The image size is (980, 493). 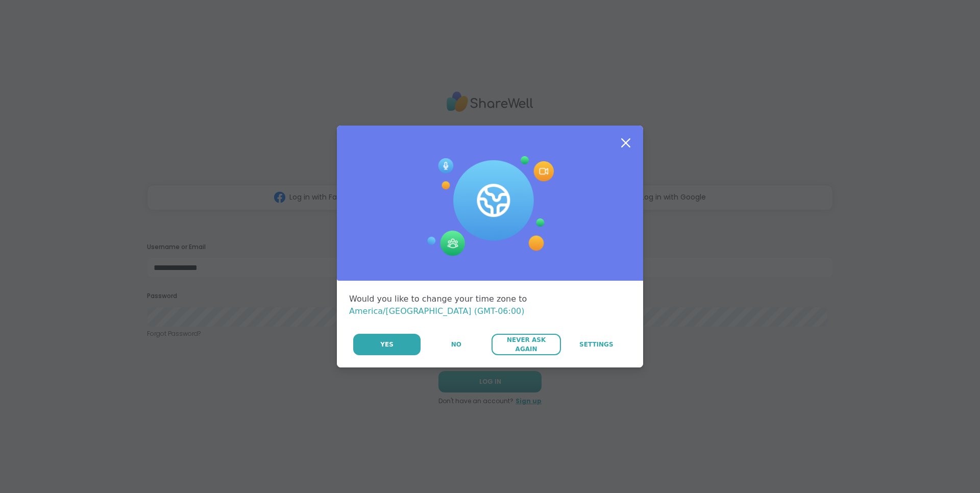 What do you see at coordinates (455, 344) in the screenshot?
I see `button: No` at bounding box center [455, 344].